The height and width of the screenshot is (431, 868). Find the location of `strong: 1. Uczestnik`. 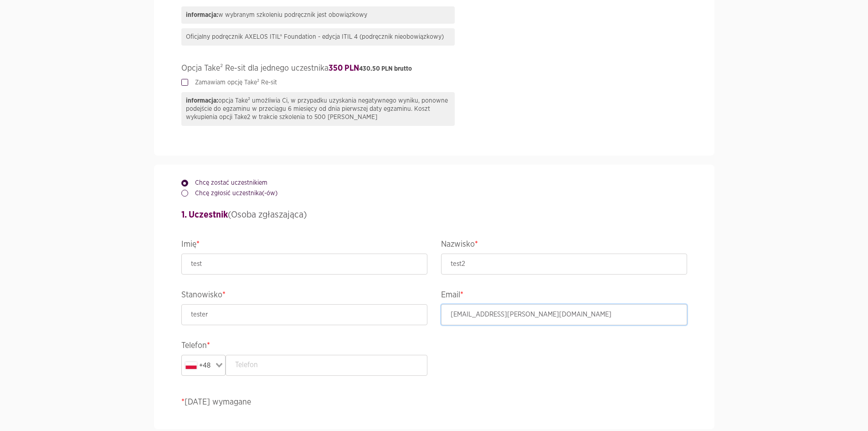

strong: 1. Uczestnik is located at coordinates (204, 215).